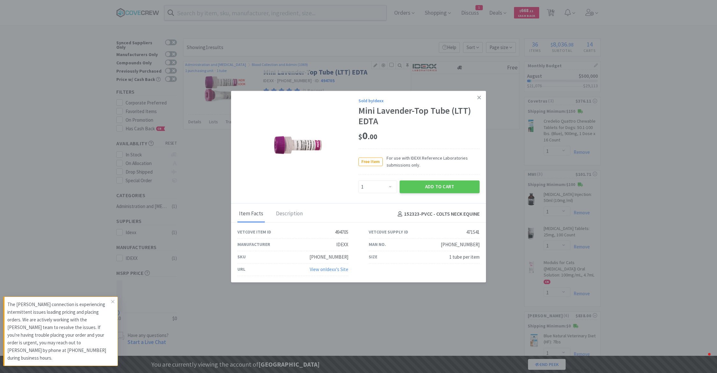 The height and width of the screenshot is (373, 717). What do you see at coordinates (372, 137) in the screenshot?
I see `span: . 00` at bounding box center [372, 137].